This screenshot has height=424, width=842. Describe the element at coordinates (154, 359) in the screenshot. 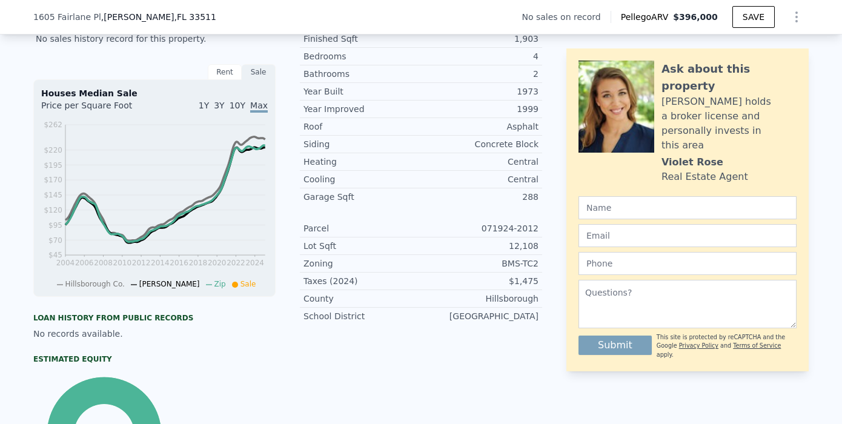

I see `div: Estimated Equity` at that location.